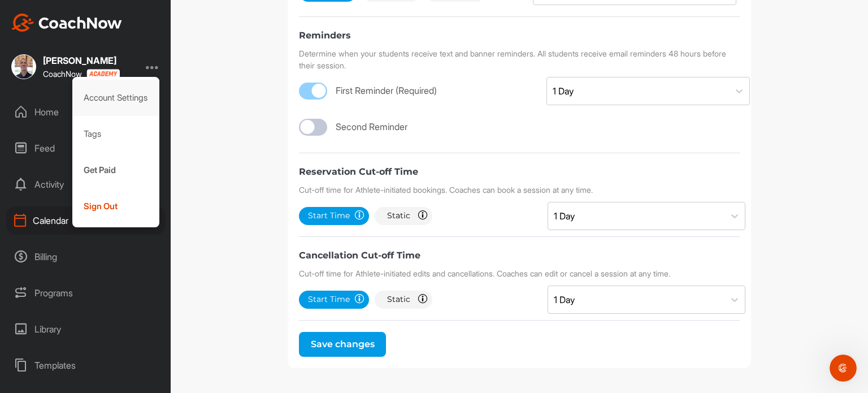  I want to click on div: Library, so click(86, 329).